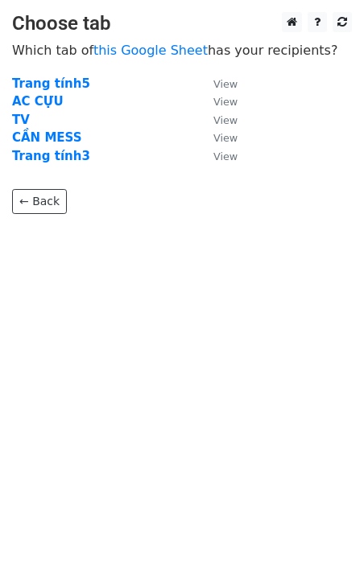 Image resolution: width=364 pixels, height=588 pixels. Describe the element at coordinates (46, 137) in the screenshot. I see `strong: CẦN MESS` at that location.